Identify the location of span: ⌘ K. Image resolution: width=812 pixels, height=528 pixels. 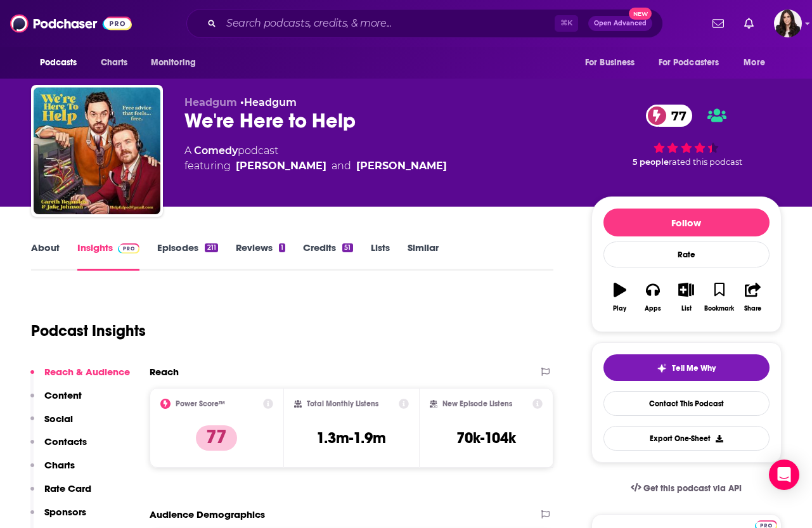
(566, 23).